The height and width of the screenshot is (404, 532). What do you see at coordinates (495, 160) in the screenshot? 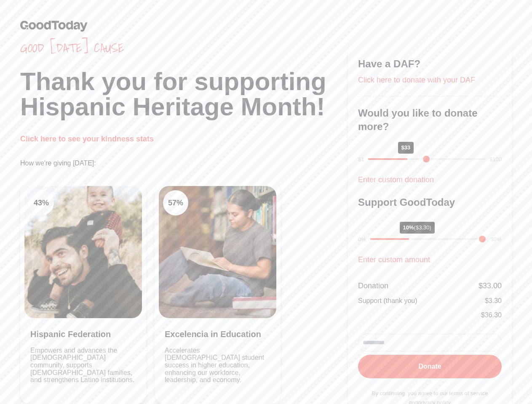
I see `div: $100` at bounding box center [495, 160].